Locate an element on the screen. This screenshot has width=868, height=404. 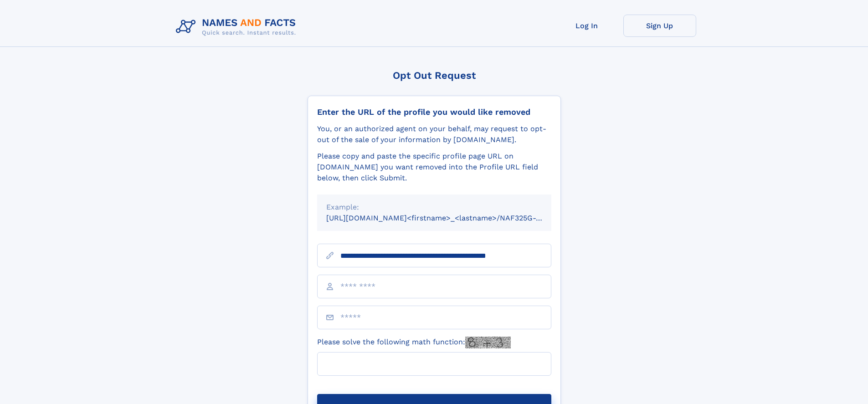
div: You, or an authorized agent on your behalf, may request to opt-out of the sale of your informatio... is located at coordinates (434, 134).